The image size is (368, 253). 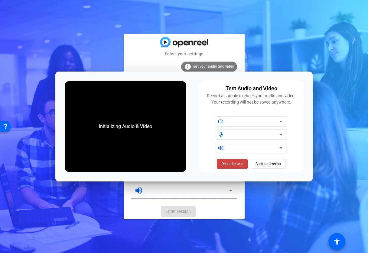 What do you see at coordinates (184, 54) in the screenshot?
I see `mat-card-subtitle: Select your settings` at bounding box center [184, 54].